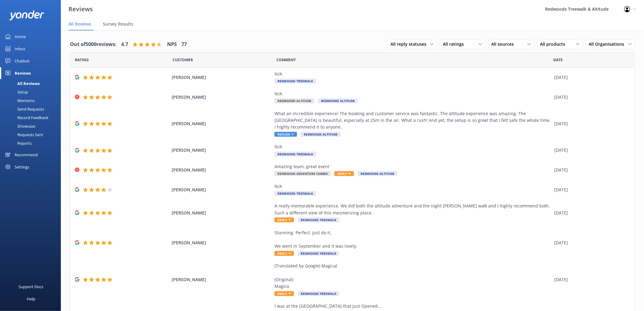 The image size is (644, 311). Describe the element at coordinates (93, 44) in the screenshot. I see `h4: Out of 5000 reviews:` at that location.